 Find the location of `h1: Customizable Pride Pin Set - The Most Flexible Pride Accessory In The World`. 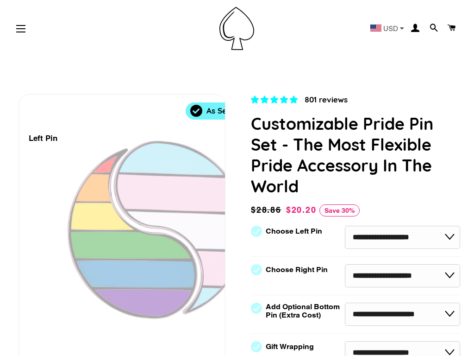

h1: Customizable Pride Pin Set - The Most Flexible Pride Accessory In The World is located at coordinates (356, 155).